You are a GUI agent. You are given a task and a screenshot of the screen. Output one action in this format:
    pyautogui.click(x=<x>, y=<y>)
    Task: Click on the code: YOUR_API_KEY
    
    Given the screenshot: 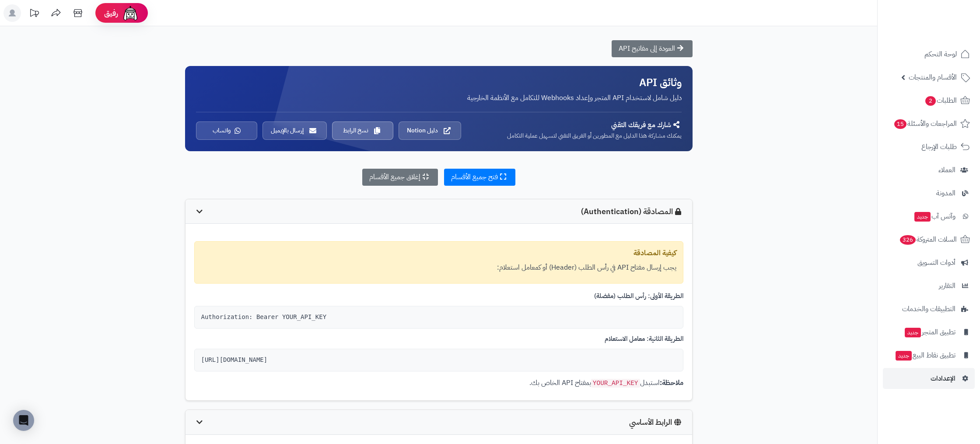 What is the action you would take?
    pyautogui.click(x=616, y=384)
    